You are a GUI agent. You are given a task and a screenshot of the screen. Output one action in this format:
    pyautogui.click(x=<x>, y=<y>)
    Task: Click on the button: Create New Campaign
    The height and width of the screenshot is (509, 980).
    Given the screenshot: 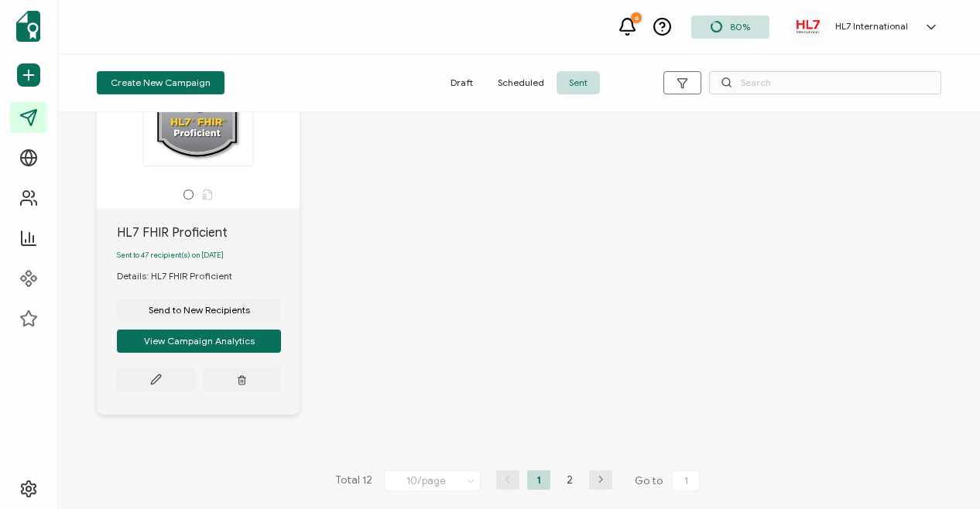 What is the action you would take?
    pyautogui.click(x=160, y=83)
    